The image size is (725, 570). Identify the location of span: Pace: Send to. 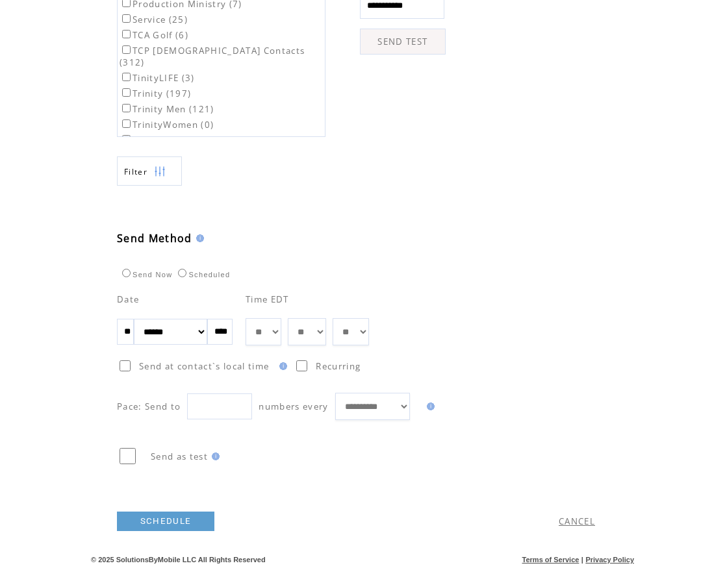
(149, 406).